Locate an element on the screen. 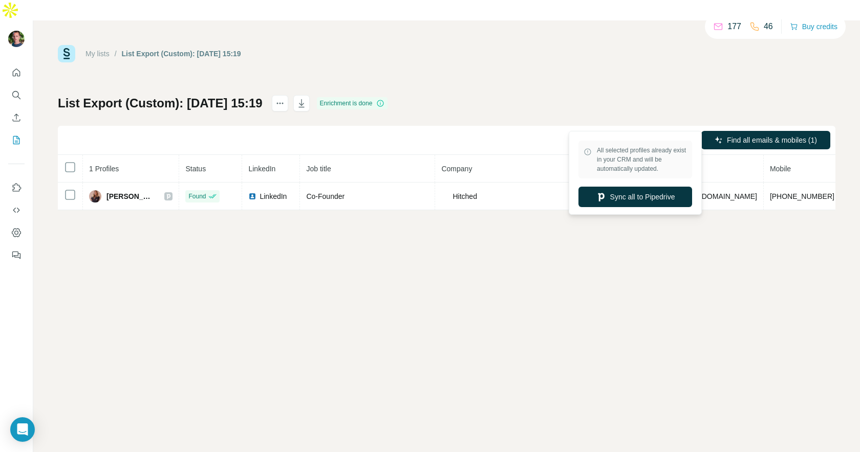  button: Search is located at coordinates (16, 95).